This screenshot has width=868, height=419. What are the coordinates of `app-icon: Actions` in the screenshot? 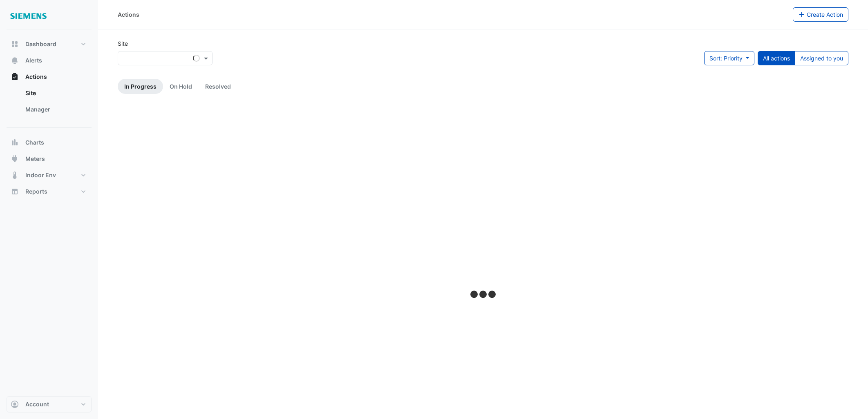 It's located at (15, 76).